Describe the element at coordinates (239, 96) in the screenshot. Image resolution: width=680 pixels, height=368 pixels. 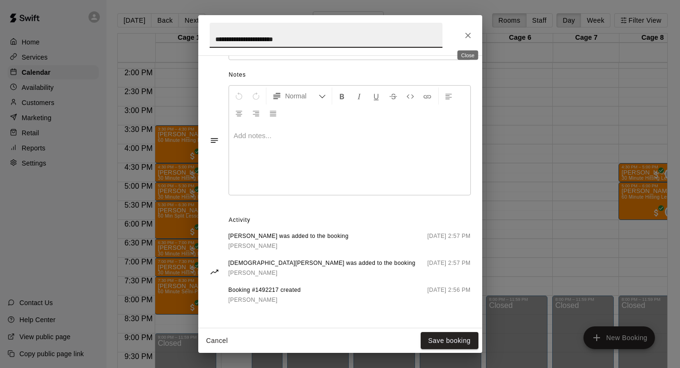
I see `button: Undo` at that location.